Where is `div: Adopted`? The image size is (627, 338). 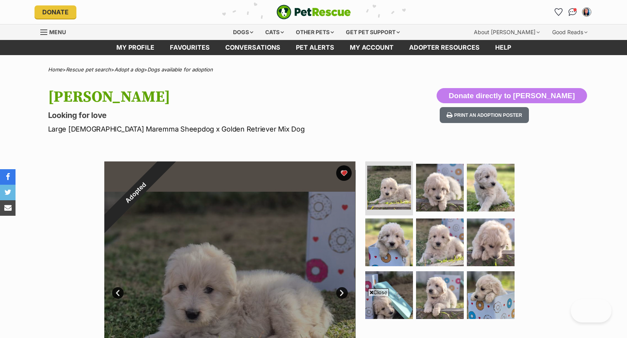 div: Adopted is located at coordinates (135, 192).